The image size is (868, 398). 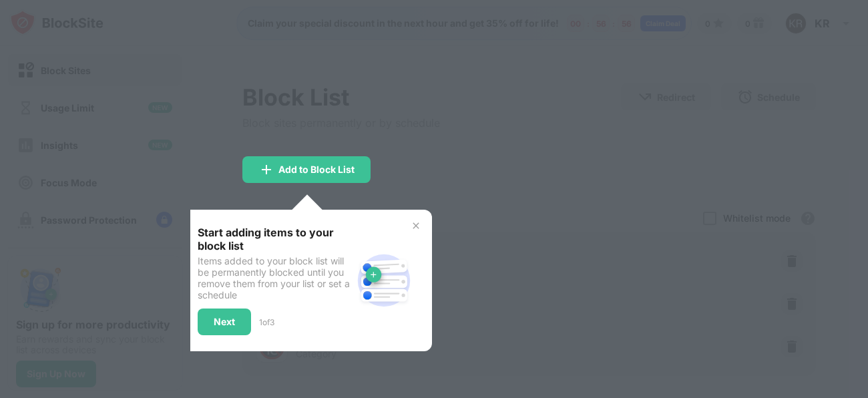 What do you see at coordinates (275, 278) in the screenshot?
I see `div: Items added to your block list will be permanently blocked until you remove them from your list o...` at bounding box center [275, 278].